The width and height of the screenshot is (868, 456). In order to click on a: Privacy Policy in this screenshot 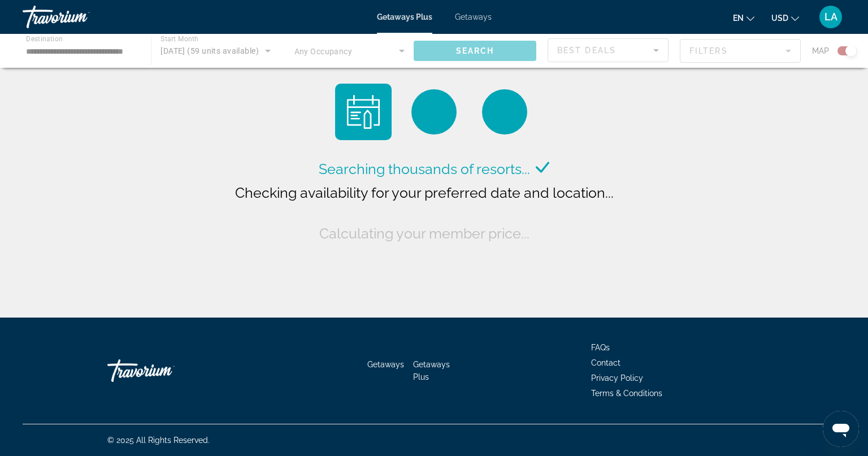, I will do `click(617, 378)`.